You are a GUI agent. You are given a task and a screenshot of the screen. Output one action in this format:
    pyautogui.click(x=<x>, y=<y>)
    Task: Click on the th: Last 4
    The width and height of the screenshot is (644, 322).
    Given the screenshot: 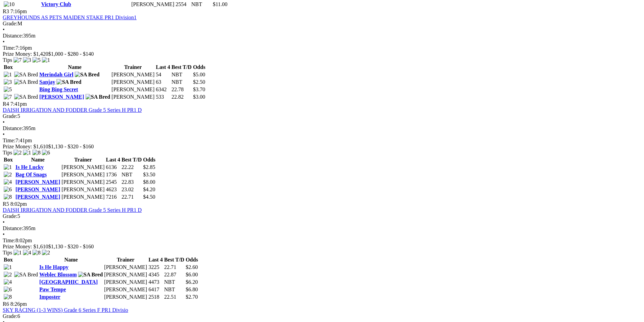 What is the action you would take?
    pyautogui.click(x=113, y=160)
    